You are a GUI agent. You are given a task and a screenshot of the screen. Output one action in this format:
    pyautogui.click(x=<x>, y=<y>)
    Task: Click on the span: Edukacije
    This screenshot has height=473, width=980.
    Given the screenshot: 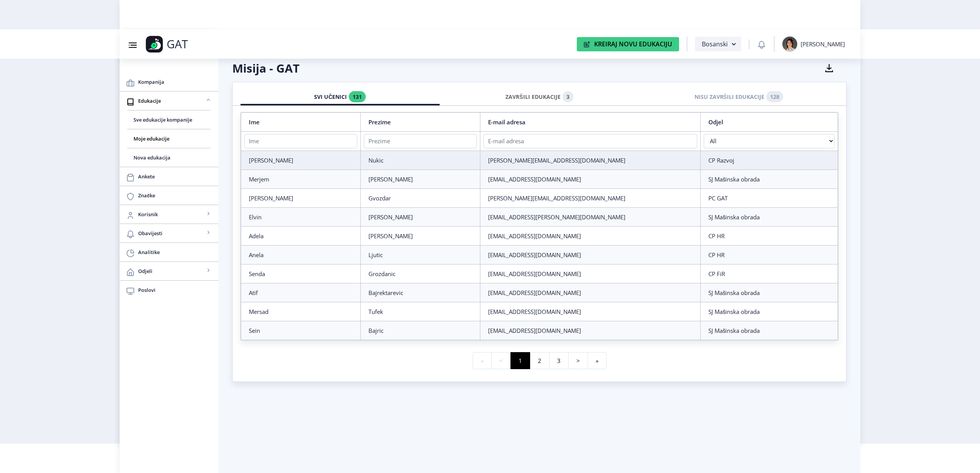 What is the action you would take?
    pyautogui.click(x=172, y=100)
    